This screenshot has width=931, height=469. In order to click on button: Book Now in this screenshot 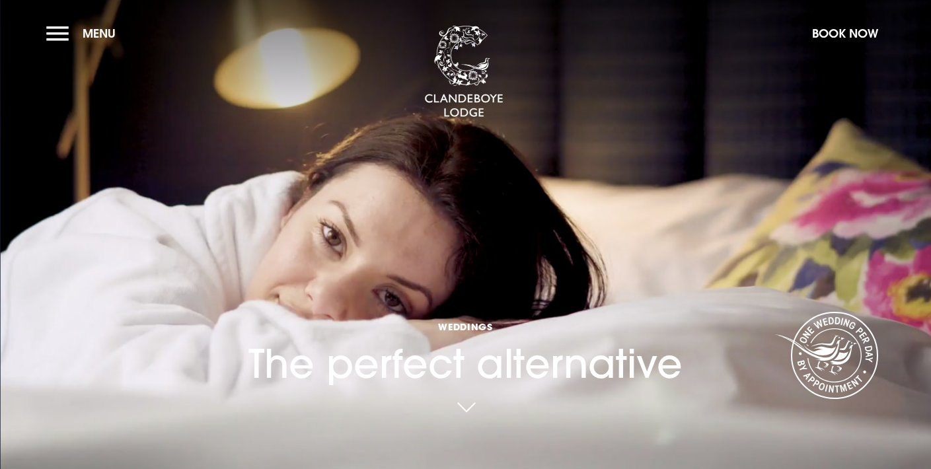, I will do `click(845, 33)`.